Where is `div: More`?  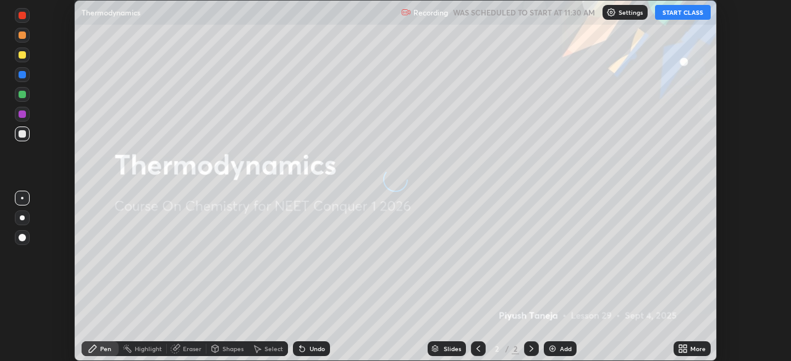
div: More is located at coordinates (697, 349).